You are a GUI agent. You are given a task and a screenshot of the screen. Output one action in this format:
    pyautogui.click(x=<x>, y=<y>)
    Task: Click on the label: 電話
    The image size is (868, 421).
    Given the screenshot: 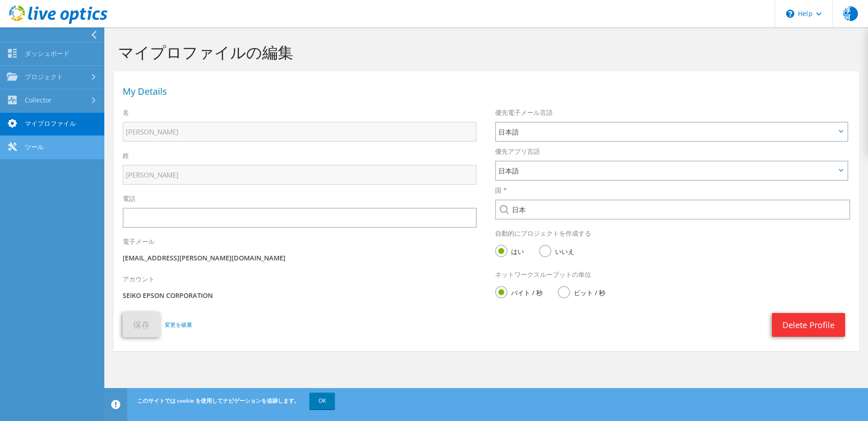 What is the action you would take?
    pyautogui.click(x=129, y=199)
    